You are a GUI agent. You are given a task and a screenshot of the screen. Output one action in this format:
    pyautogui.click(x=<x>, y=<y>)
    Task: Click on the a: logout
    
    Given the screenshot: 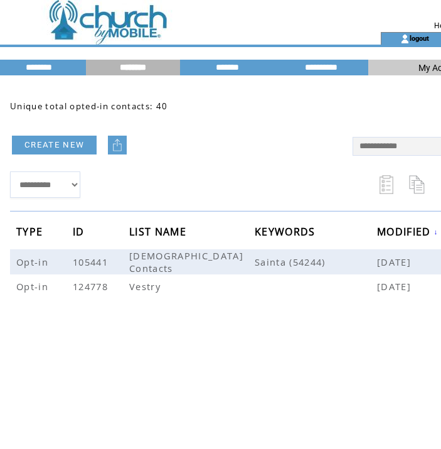 What is the action you would take?
    pyautogui.click(x=420, y=38)
    